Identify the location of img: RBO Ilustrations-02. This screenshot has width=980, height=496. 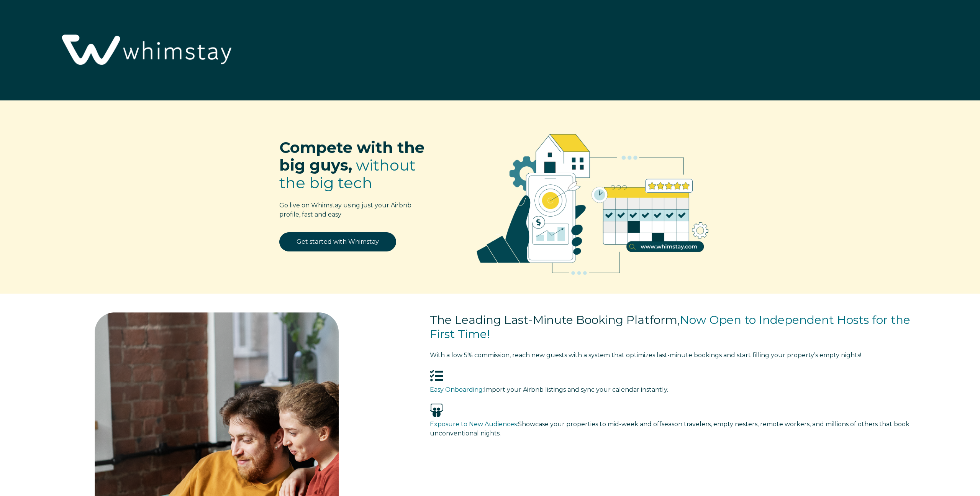
(593, 200).